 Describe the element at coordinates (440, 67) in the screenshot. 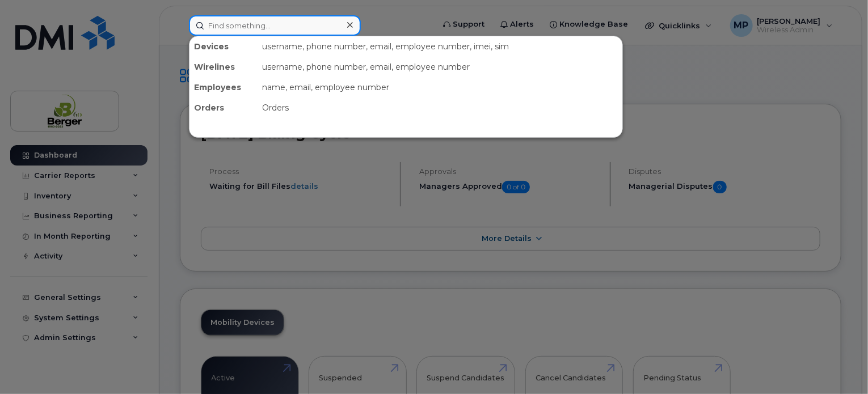

I see `div: username, phone number, email, employee number` at that location.